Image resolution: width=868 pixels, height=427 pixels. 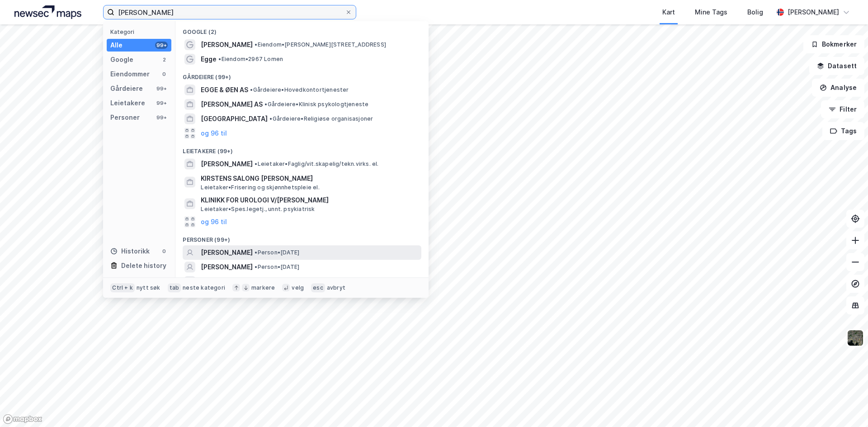 I want to click on span: Gårdeiere • Hovedkontortjenester, so click(x=299, y=90).